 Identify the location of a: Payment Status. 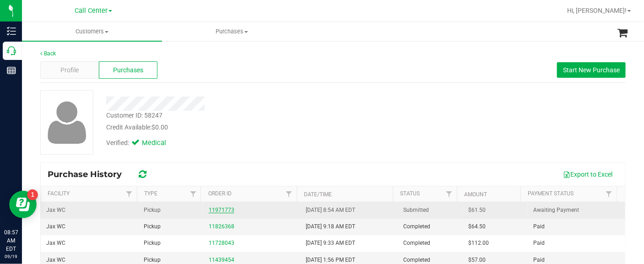
(551, 194).